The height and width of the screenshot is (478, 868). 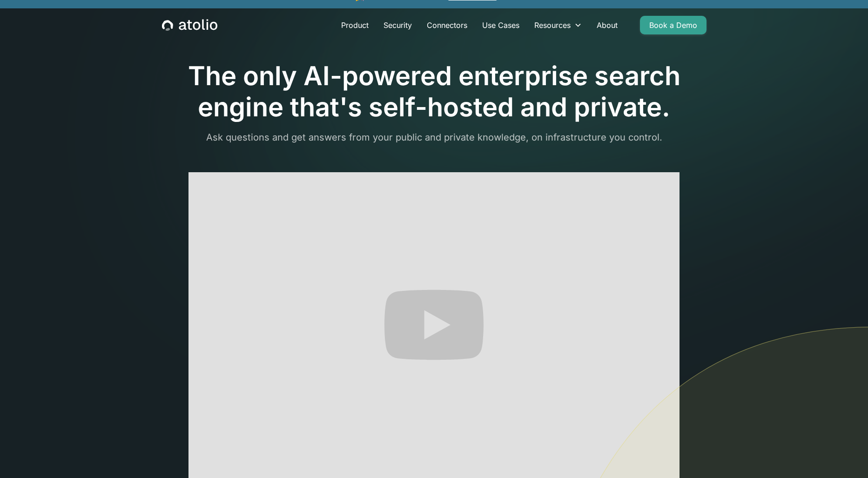 What do you see at coordinates (434, 137) in the screenshot?
I see `p: Ask questions and get answers from your public and private knowledge, on infrastructure you control.` at bounding box center [434, 137].